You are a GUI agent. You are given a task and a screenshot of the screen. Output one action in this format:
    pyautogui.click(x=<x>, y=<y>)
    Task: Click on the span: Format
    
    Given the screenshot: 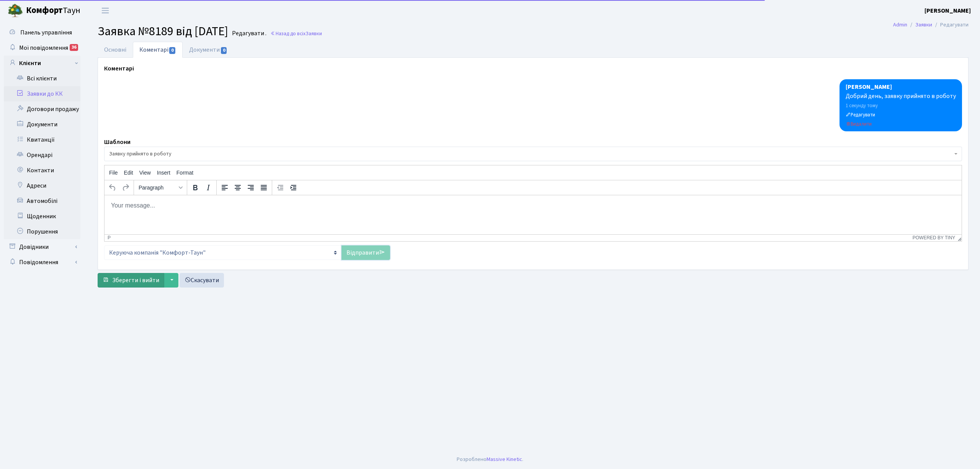 What is the action you would take?
    pyautogui.click(x=185, y=173)
    